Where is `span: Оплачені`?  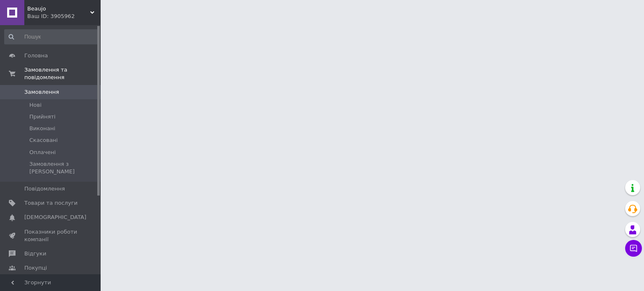 span: Оплачені is located at coordinates (42, 152).